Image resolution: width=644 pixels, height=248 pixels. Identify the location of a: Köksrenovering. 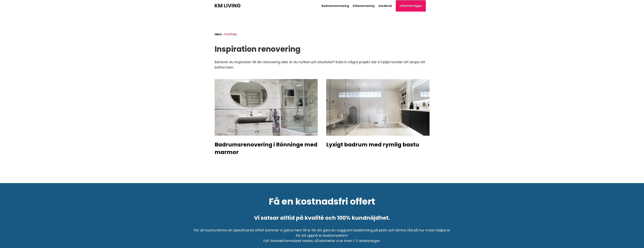
(364, 6).